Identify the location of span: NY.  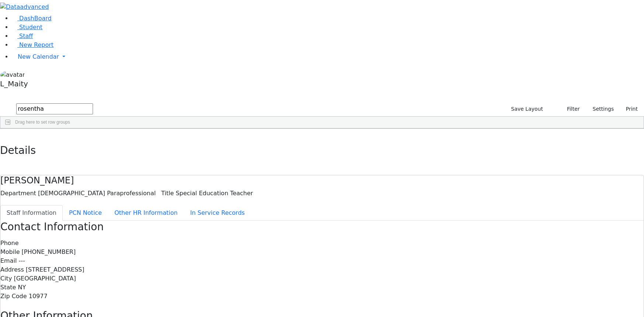
(21, 287).